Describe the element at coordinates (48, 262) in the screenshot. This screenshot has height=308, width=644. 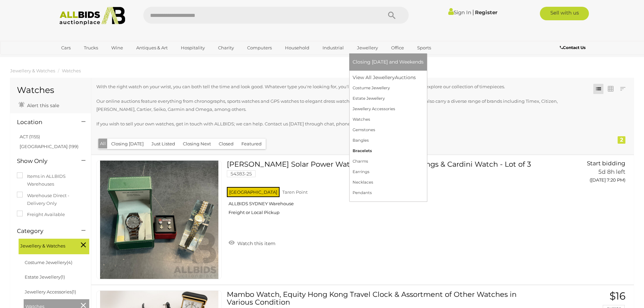
I see `a: Costume Jewellery(4)` at that location.